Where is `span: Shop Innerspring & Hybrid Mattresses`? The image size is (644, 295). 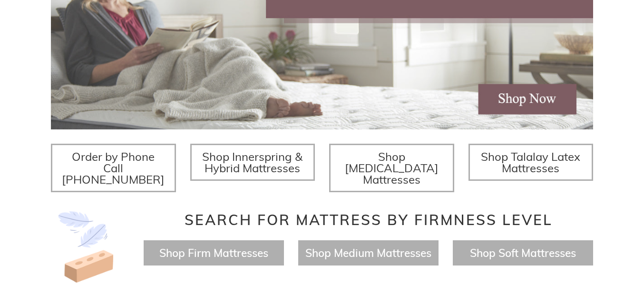
span: Shop Innerspring & Hybrid Mattresses is located at coordinates (252, 162).